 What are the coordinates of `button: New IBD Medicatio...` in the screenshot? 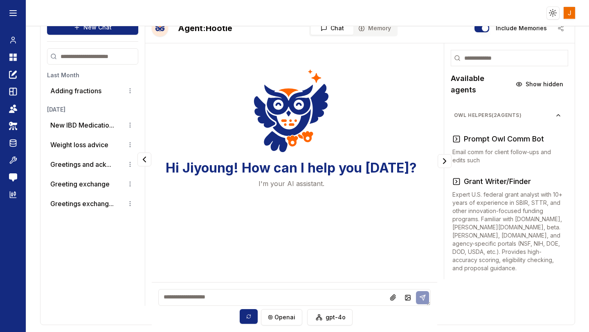 It's located at (82, 125).